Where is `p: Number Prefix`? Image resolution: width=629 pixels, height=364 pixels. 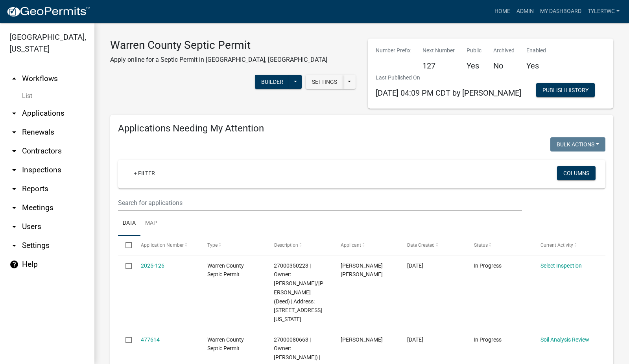
p: Number Prefix is located at coordinates (393, 50).